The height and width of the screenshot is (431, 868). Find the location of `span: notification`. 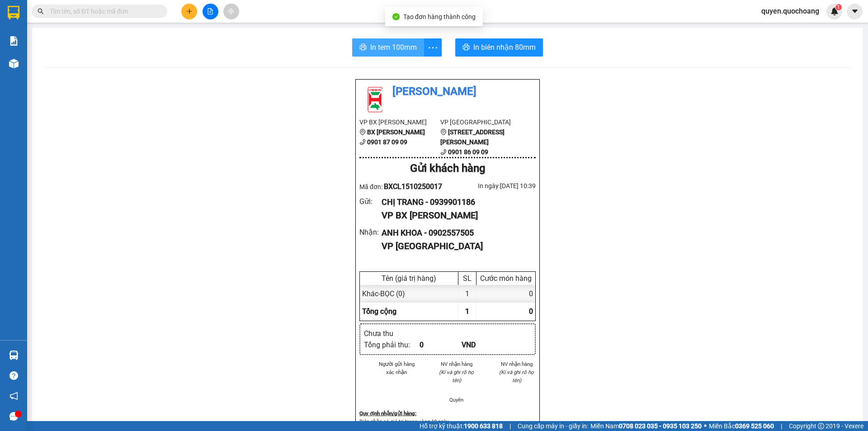

span: notification is located at coordinates (13, 396).